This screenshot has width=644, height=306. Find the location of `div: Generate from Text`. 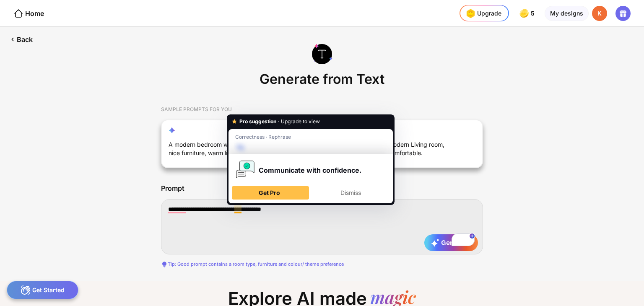

div: Generate from Text is located at coordinates (322, 81).